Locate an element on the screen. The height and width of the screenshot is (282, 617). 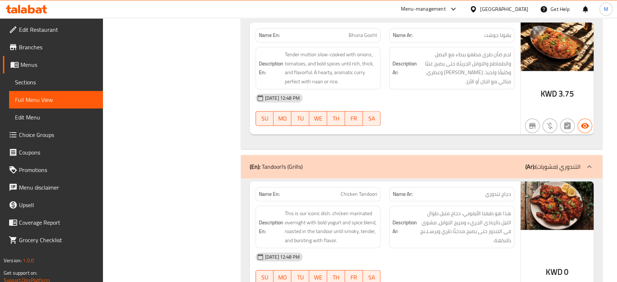
button: FR is located at coordinates (354, 118).